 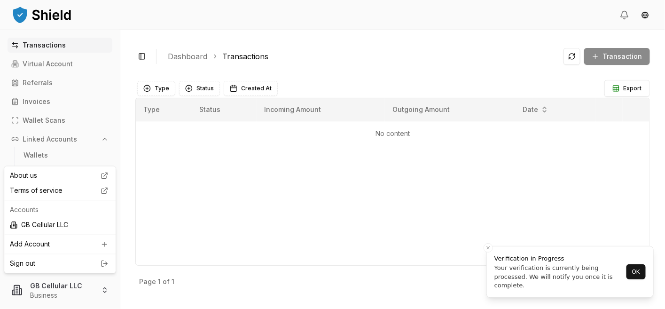 I want to click on div: Terms of service, so click(x=60, y=191).